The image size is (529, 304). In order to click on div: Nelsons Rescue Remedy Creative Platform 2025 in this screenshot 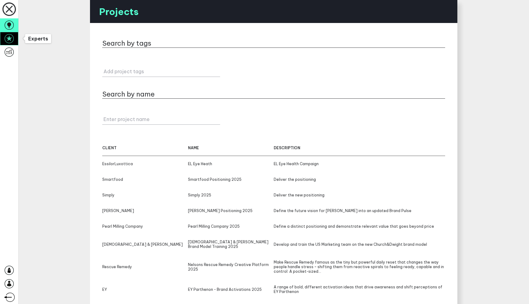, I will do `click(231, 266)`.